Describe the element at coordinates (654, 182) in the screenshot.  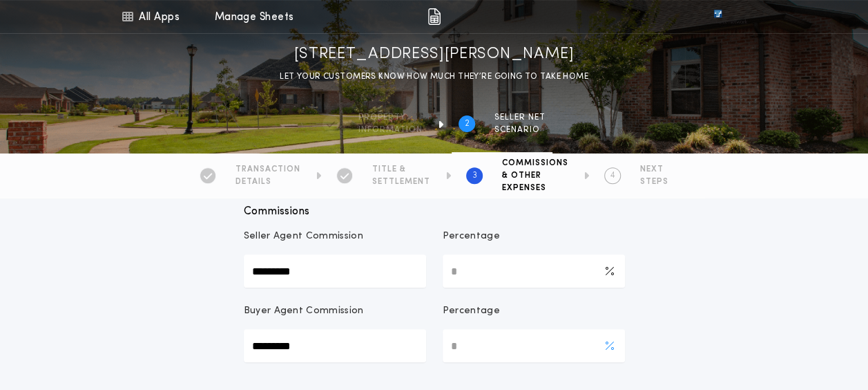
I see `span: STEPS` at that location.